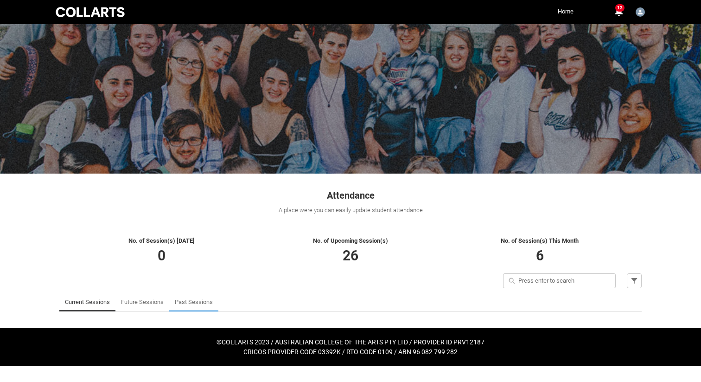 The width and height of the screenshot is (701, 382). Describe the element at coordinates (142, 302) in the screenshot. I see `a: Future Sessions` at that location.